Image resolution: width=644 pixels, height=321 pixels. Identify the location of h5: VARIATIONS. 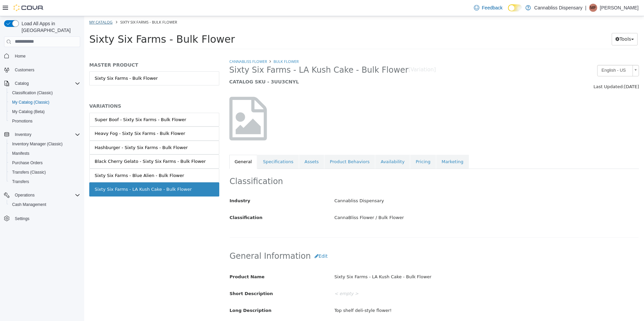
(70, 90).